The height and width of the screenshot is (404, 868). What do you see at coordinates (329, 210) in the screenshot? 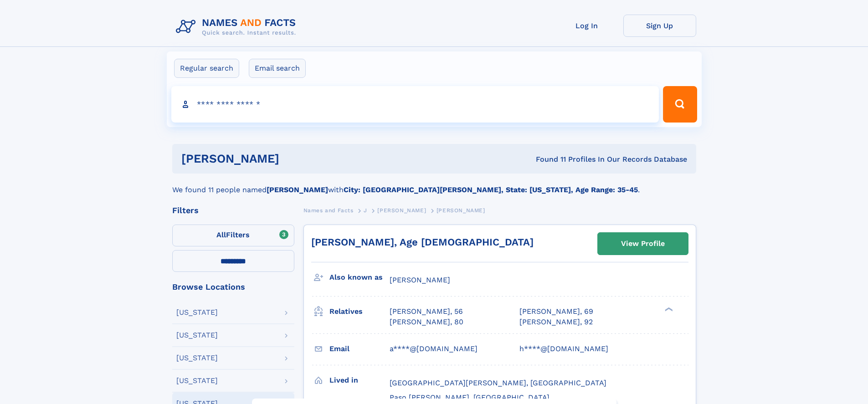
I see `a: Names and Facts` at bounding box center [329, 210].